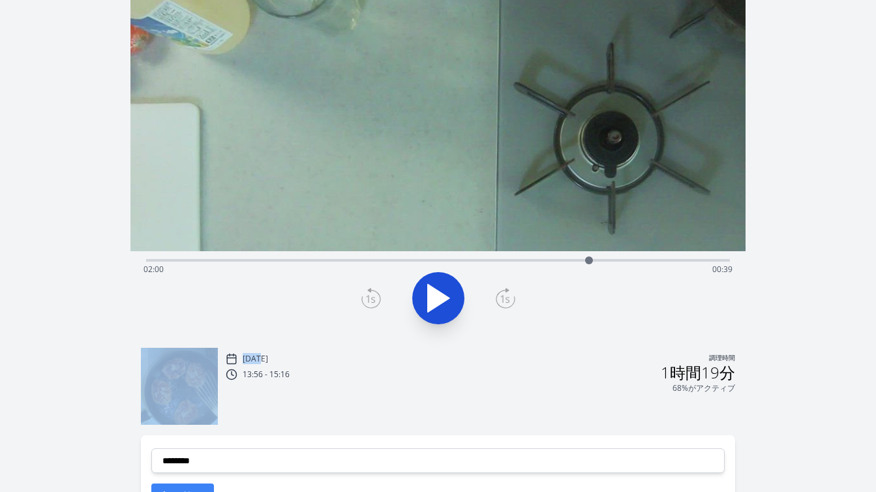 The height and width of the screenshot is (492, 876). What do you see at coordinates (266, 374) in the screenshot?
I see `font: 13:56 - 15:16` at bounding box center [266, 374].